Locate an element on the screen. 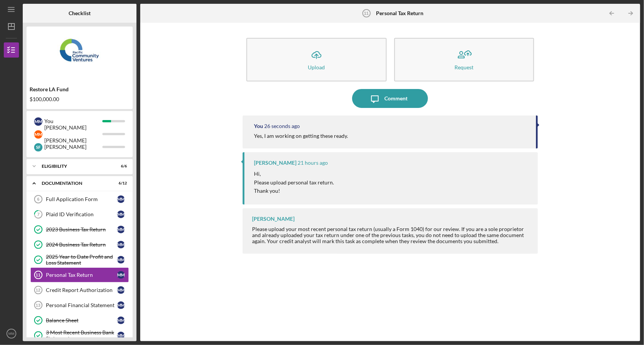  div: 6 / 12 is located at coordinates (120, 183).